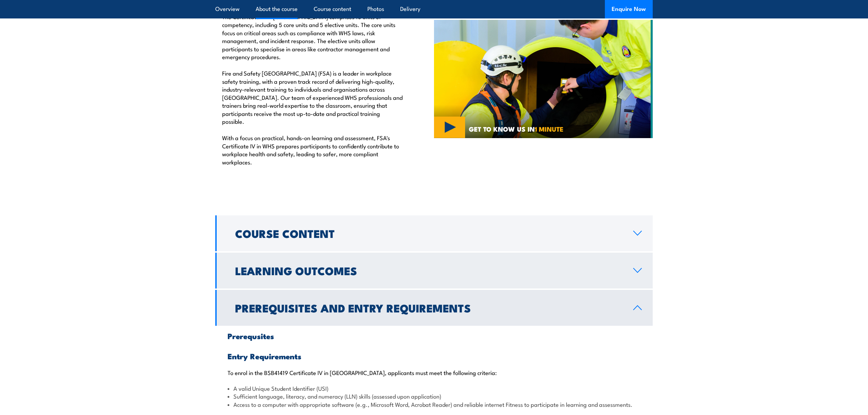 Image resolution: width=868 pixels, height=415 pixels. What do you see at coordinates (516, 129) in the screenshot?
I see `span: GET TO KNOW US IN` at bounding box center [516, 129].